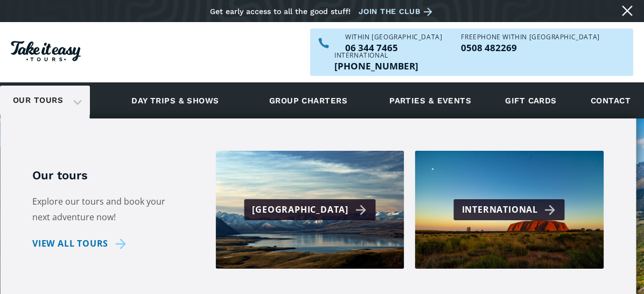  Describe the element at coordinates (37, 100) in the screenshot. I see `a: Our tours` at that location.